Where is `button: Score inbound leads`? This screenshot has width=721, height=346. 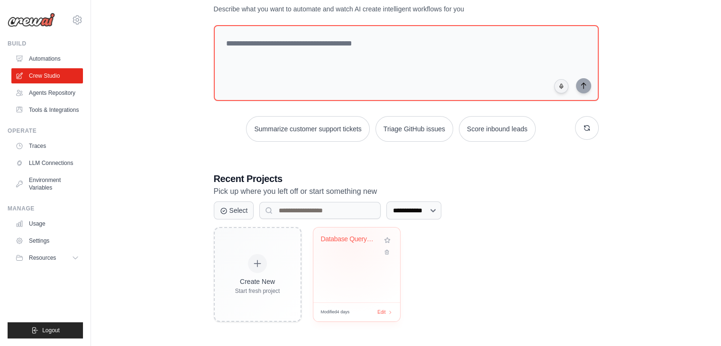
button: Score inbound leads is located at coordinates (497, 129).